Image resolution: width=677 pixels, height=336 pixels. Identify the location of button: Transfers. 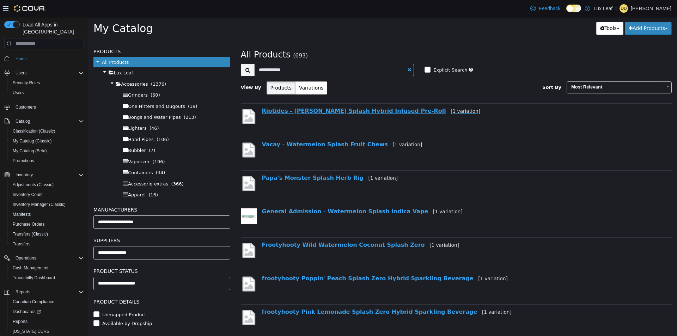
(47, 244).